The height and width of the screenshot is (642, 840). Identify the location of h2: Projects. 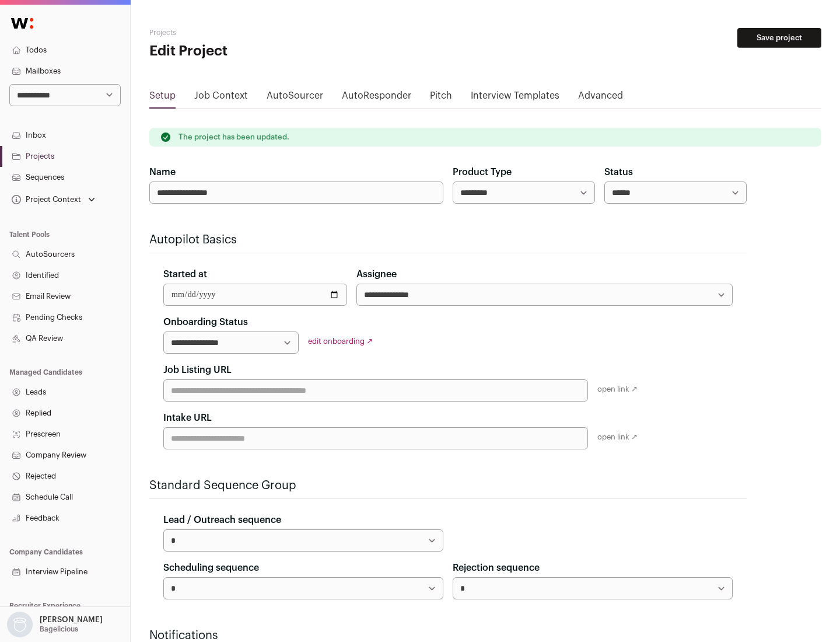
(262, 32).